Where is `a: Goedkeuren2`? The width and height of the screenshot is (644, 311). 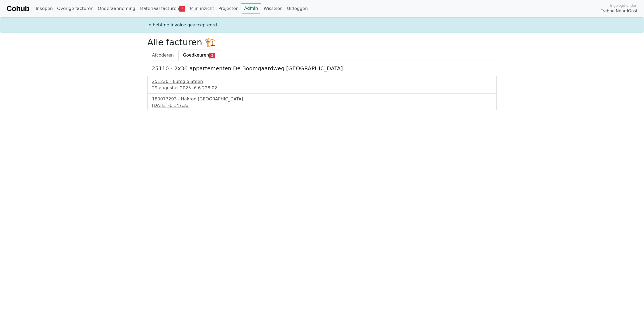
a: Goedkeuren2 is located at coordinates (199, 55).